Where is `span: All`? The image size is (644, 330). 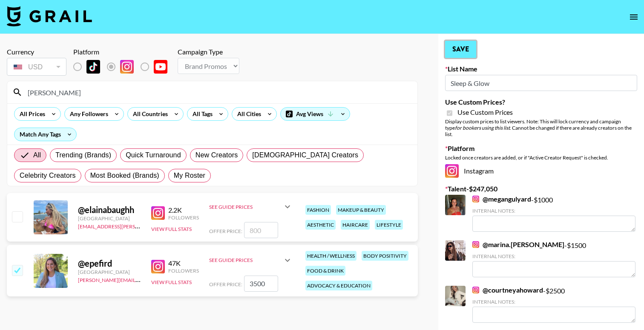 span: All is located at coordinates (37, 155).